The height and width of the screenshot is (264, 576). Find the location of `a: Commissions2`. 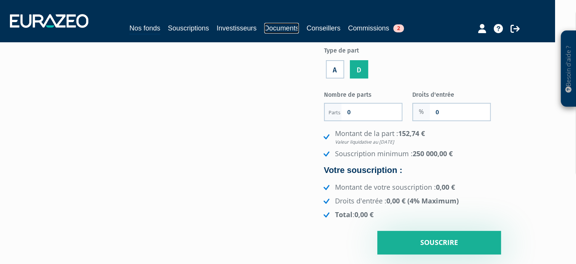

a: Commissions2 is located at coordinates (376, 28).